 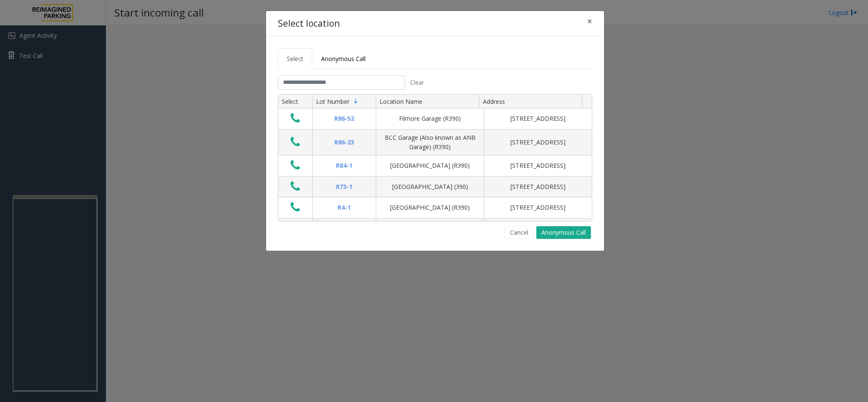 I want to click on div: R86-23, so click(x=344, y=142).